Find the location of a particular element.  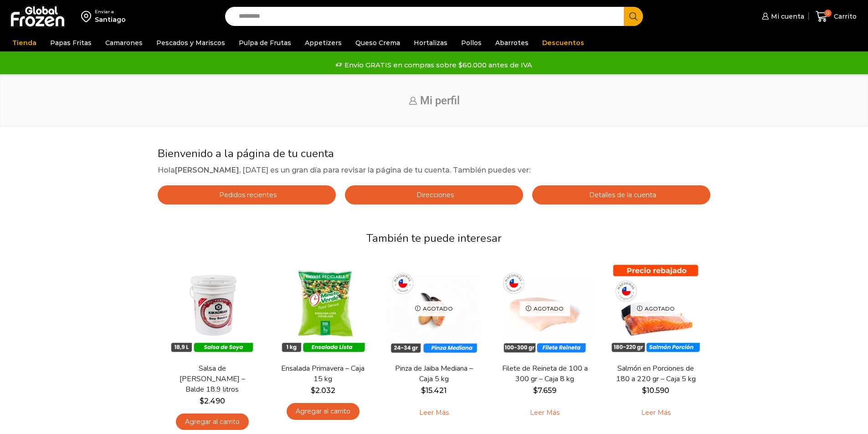

a: 0 Carrito is located at coordinates (836, 17).